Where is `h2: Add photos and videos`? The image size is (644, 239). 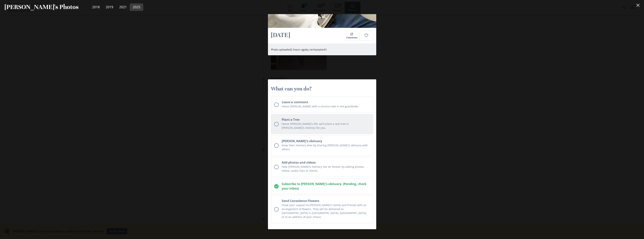 h2: Add photos and videos is located at coordinates (326, 163).